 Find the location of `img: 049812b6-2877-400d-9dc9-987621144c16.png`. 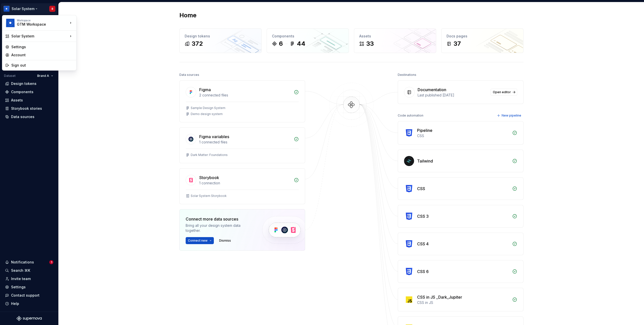

img: 049812b6-2877-400d-9dc9-987621144c16.png is located at coordinates (10, 23).